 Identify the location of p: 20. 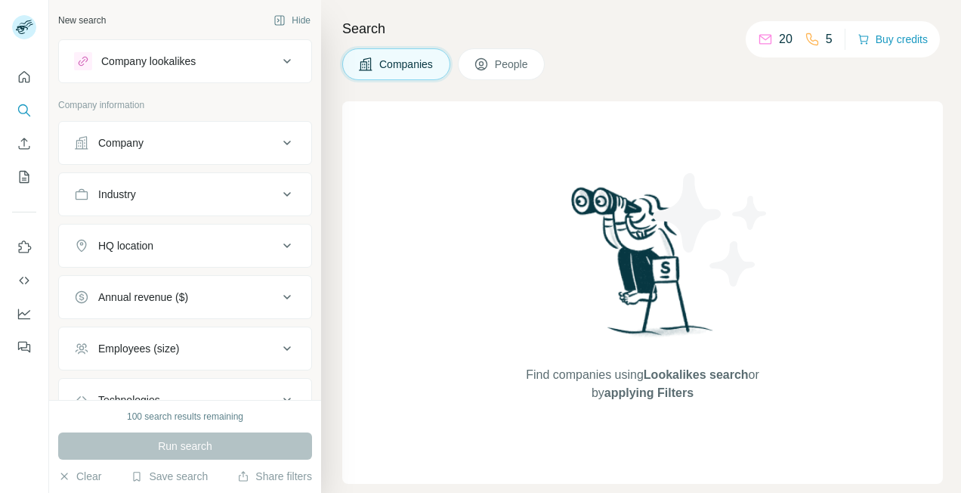
(786, 39).